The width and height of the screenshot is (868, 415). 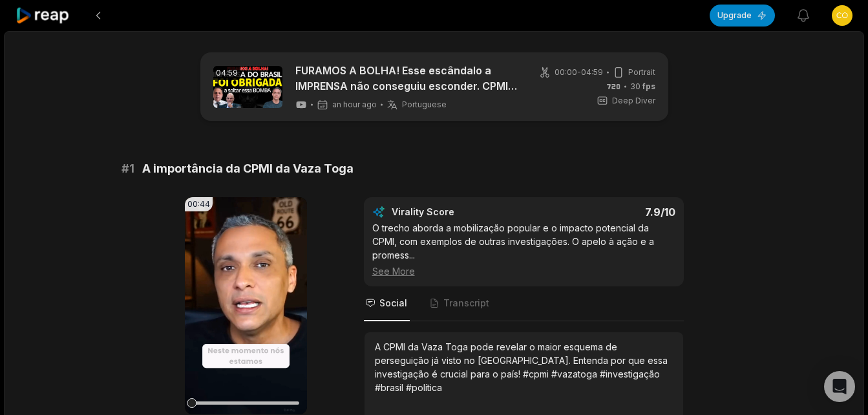 I want to click on div: 7.9 /10, so click(x=606, y=212).